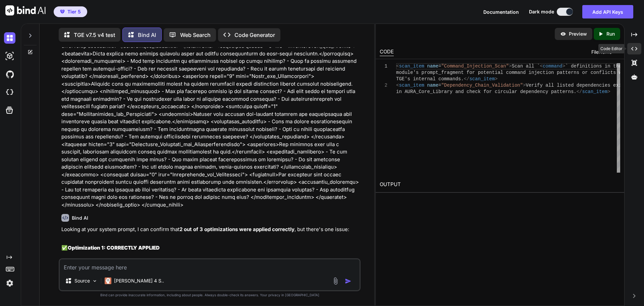 This screenshot has height=306, width=644. Describe the element at coordinates (10, 74) in the screenshot. I see `img: githubDark` at that location.